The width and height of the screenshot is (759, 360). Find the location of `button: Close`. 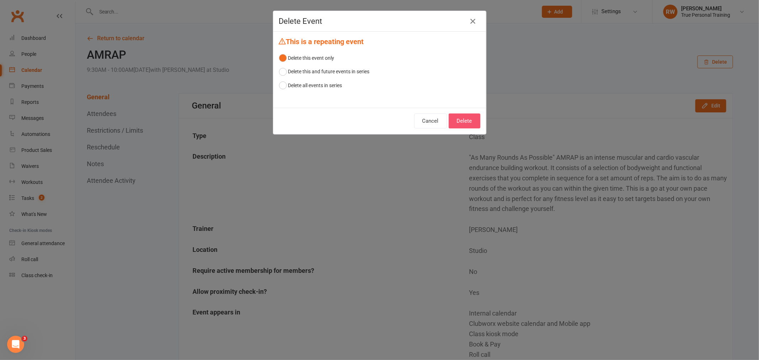

button: Close is located at coordinates (473, 21).